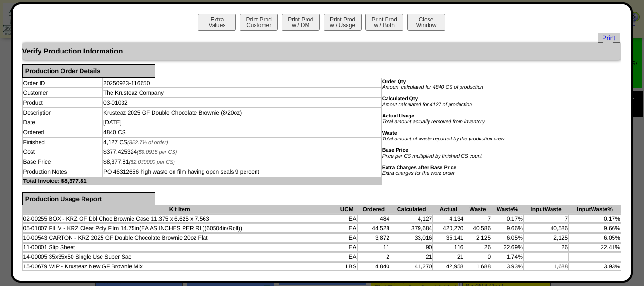 Image resolution: width=644 pixels, height=286 pixels. I want to click on a: CloseWindow, so click(426, 25).